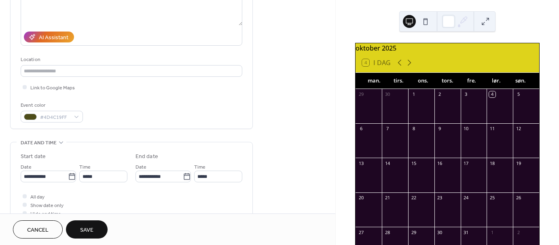 Image resolution: width=559 pixels, height=245 pixels. What do you see at coordinates (518, 198) in the screenshot?
I see `div: 26` at bounding box center [518, 198].